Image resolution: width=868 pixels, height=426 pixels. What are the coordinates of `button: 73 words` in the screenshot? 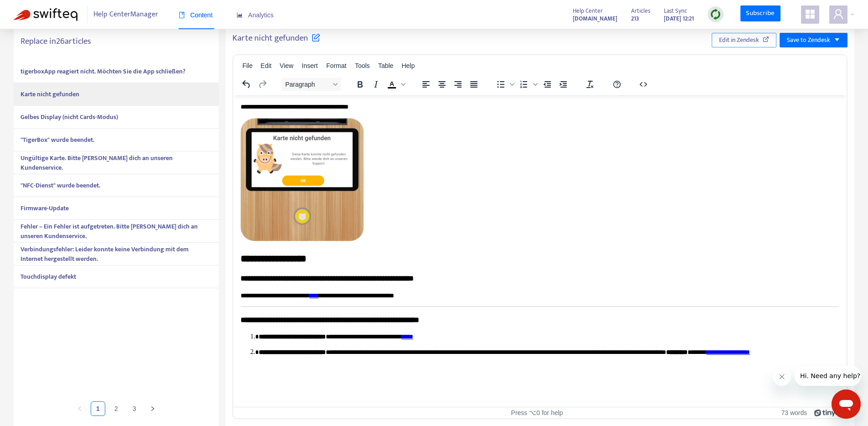 It's located at (794, 413).